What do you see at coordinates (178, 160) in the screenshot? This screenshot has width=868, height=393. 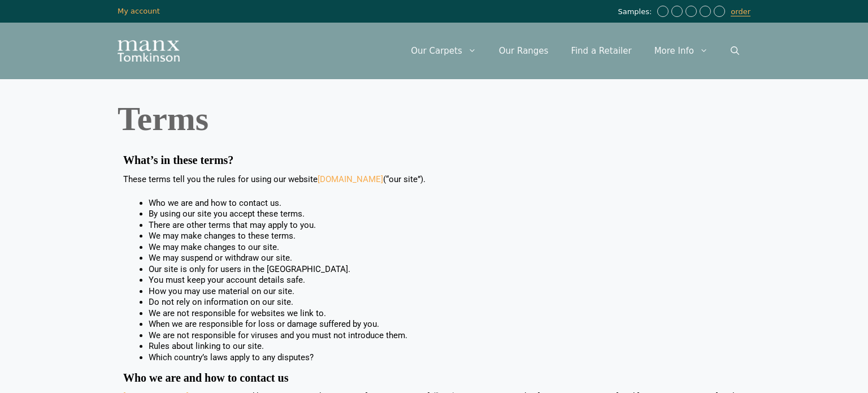 I see `span: What’s in these terms?` at bounding box center [178, 160].